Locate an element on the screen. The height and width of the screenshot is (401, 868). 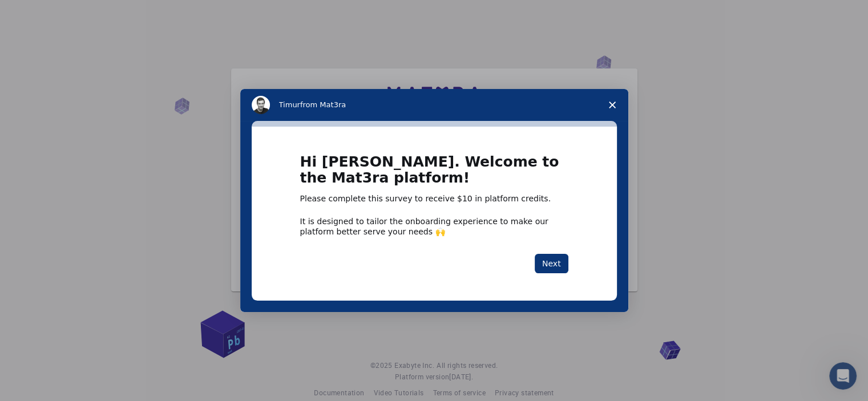
img: Profile image for Timur is located at coordinates (261, 105).